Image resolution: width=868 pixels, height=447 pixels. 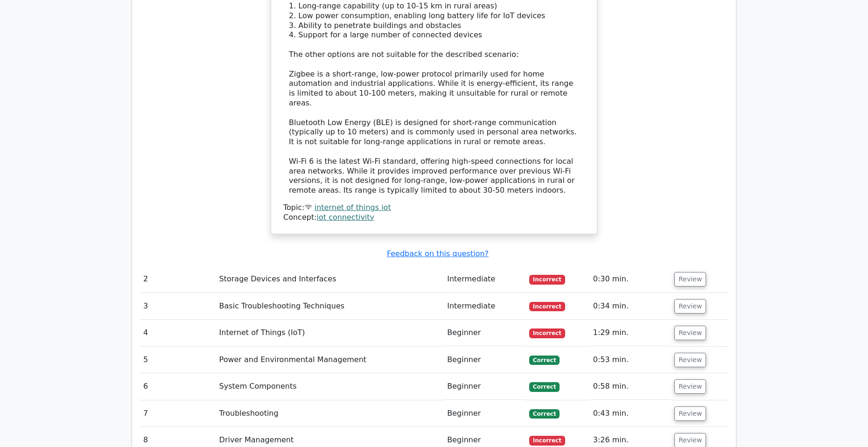 What do you see at coordinates (329, 386) in the screenshot?
I see `td: System Components` at bounding box center [329, 386].